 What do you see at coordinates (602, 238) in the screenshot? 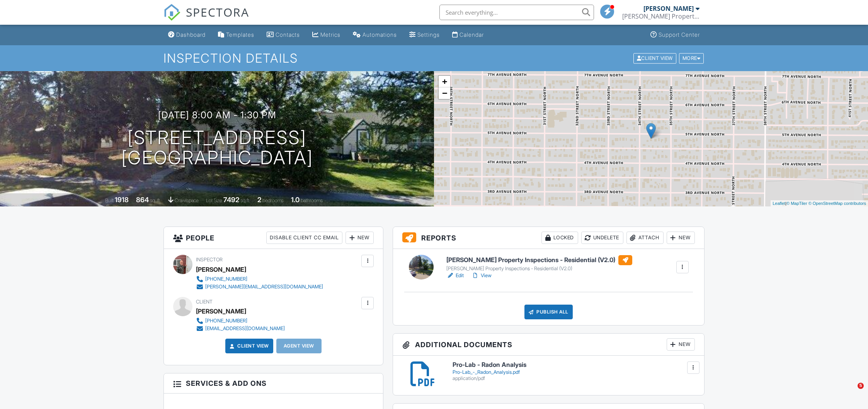
I see `div: Undelete` at bounding box center [602, 238].